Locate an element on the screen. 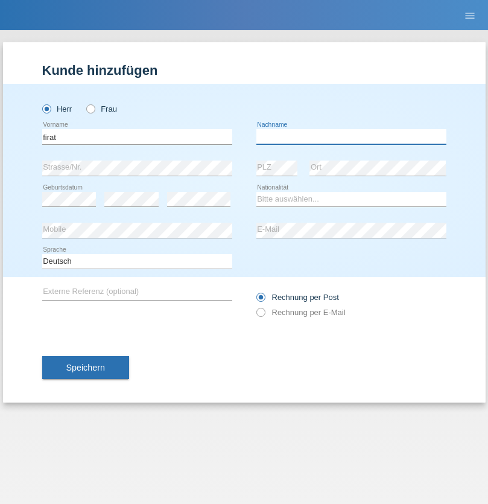 The height and width of the screenshot is (504, 488). input: Frau is located at coordinates (90, 108).